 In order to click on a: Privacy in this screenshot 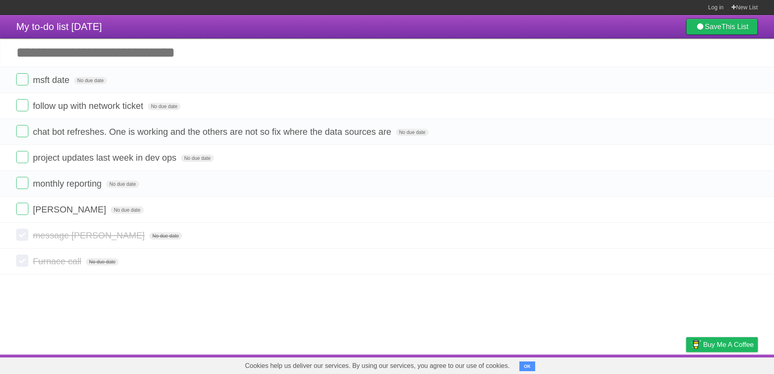, I will do `click(687, 365)`.